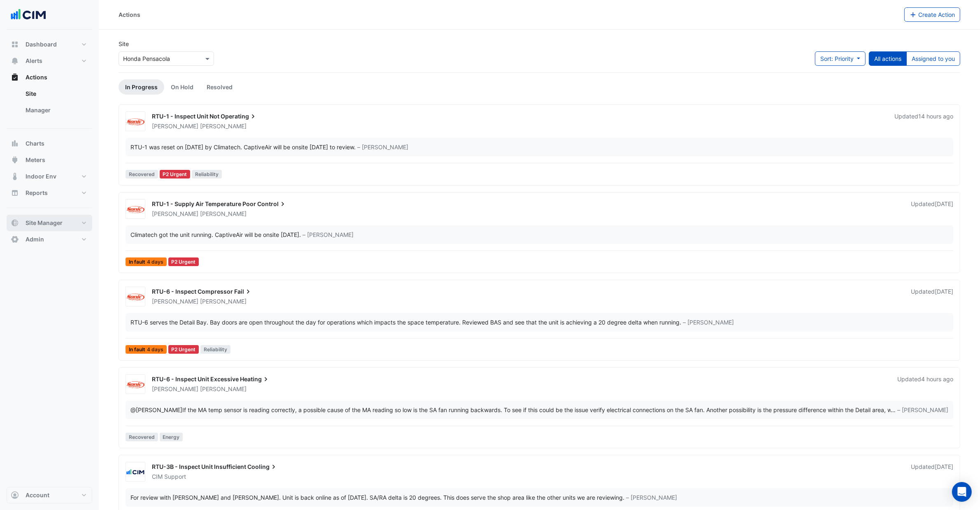 The height and width of the screenshot is (510, 980). I want to click on app-icon: Dashboard, so click(15, 44).